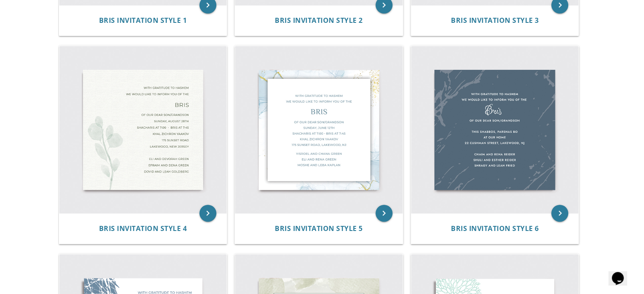  What do you see at coordinates (495, 20) in the screenshot?
I see `a: Bris Invitation Style 3` at bounding box center [495, 20].